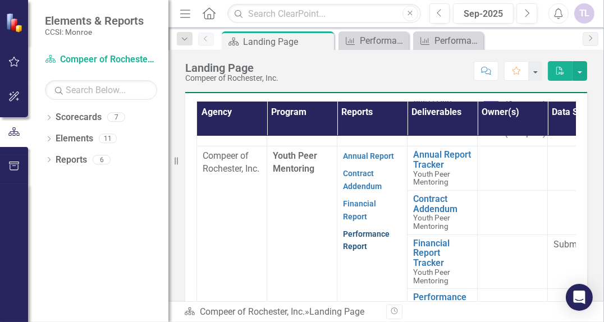 This screenshot has height=322, width=604. What do you see at coordinates (94, 32) in the screenshot?
I see `small: CCSI: Monroe` at bounding box center [94, 32].